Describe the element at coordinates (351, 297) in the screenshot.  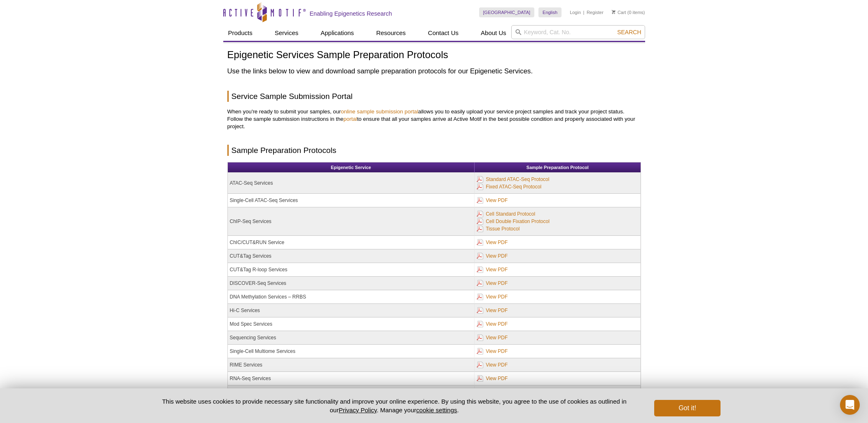
I see `td: DNA Methylation Services – RRBS` at that location.